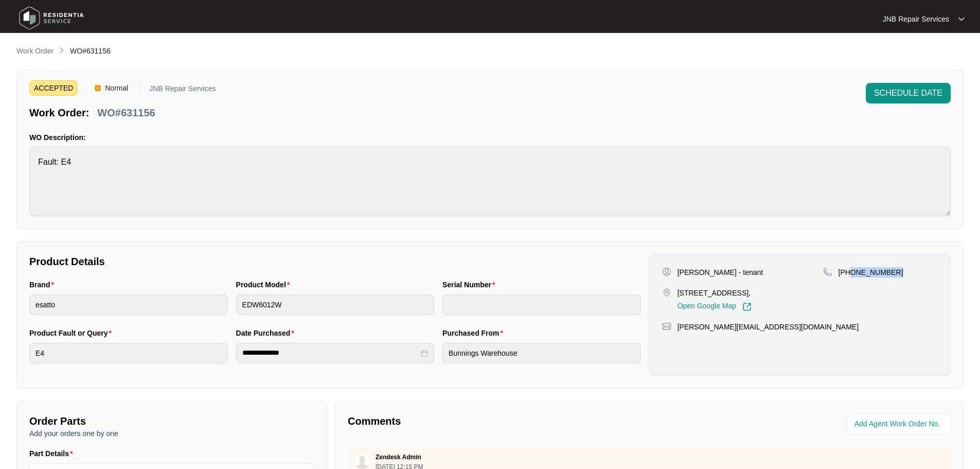 This screenshot has width=980, height=469. Describe the element at coordinates (90, 51) in the screenshot. I see `span: WO#631156` at that location.